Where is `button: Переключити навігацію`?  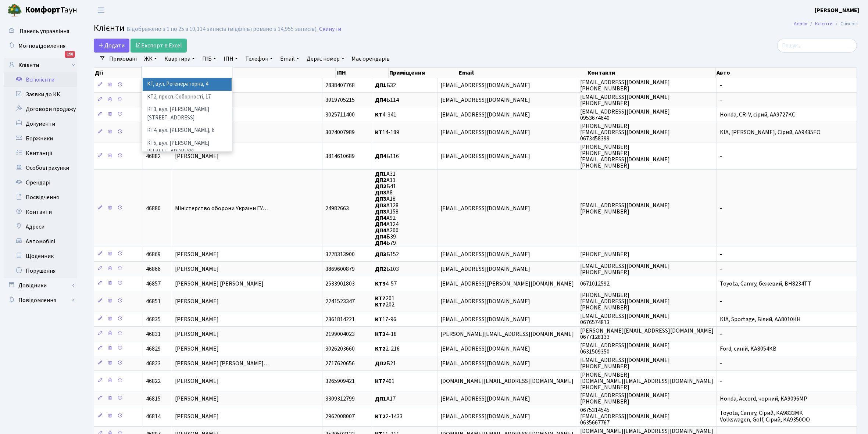 button: Переключити навігацію is located at coordinates (101, 10).